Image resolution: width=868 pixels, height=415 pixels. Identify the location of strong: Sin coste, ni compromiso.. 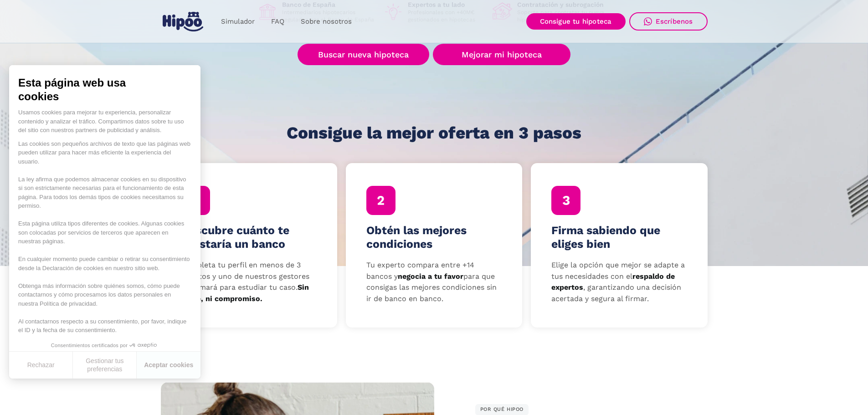
(245, 293).